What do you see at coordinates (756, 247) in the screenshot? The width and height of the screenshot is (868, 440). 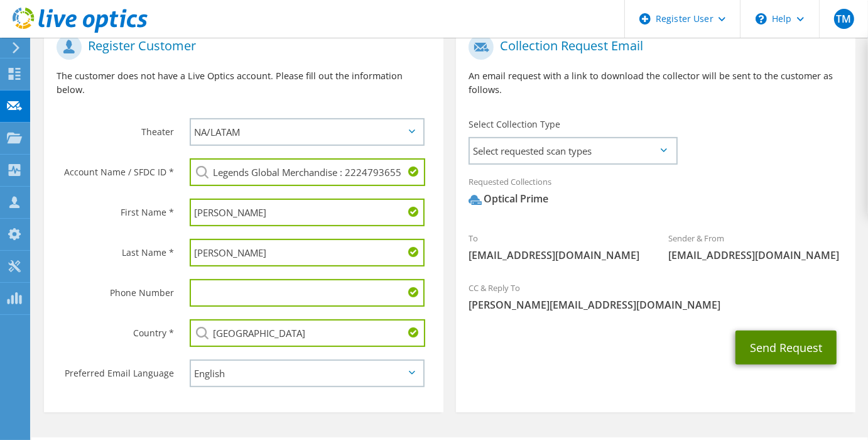 I see `div: Sender & From` at bounding box center [756, 247].